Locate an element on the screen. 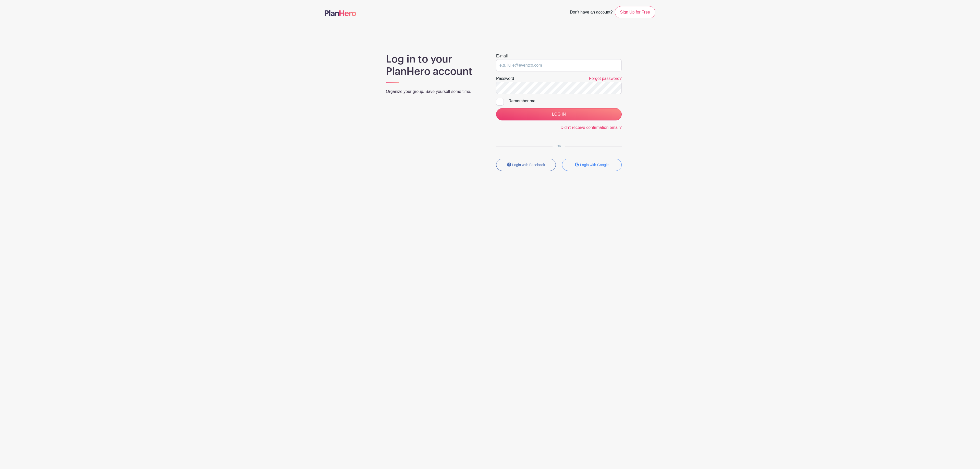 This screenshot has width=980, height=469. span: Don't have an account? is located at coordinates (592, 13).